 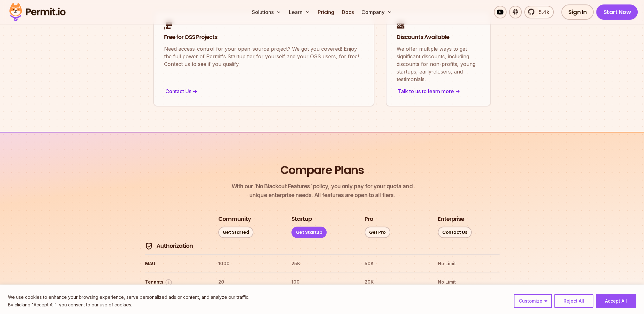 What do you see at coordinates (574, 301) in the screenshot?
I see `button: Reject All` at bounding box center [574, 301].